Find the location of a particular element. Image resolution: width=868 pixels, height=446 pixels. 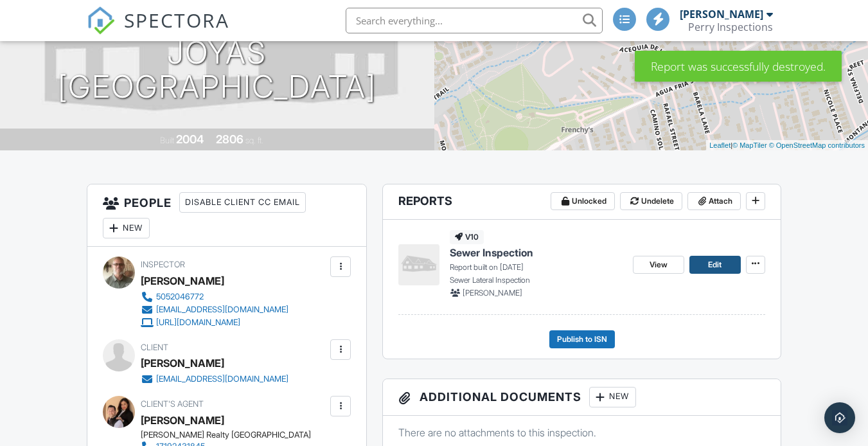

a: SPECTORA is located at coordinates (158, 31).